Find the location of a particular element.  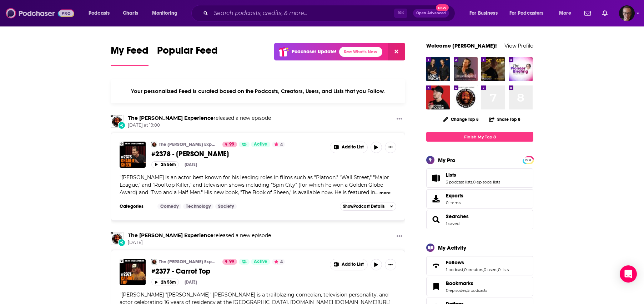

img: Podchaser - Follow, Share and Rate Podcasts is located at coordinates (40, 13).